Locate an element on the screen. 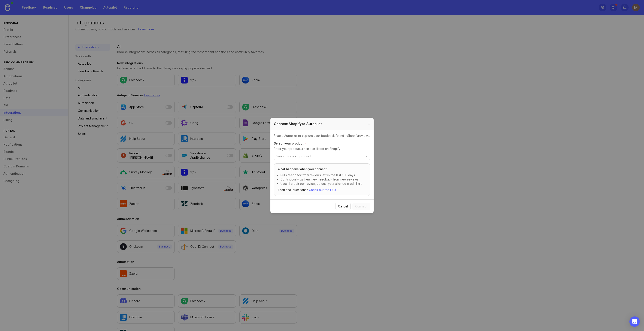 The image size is (644, 331). p: Continuously gathers new feedback from new reviews is located at coordinates (324, 179).